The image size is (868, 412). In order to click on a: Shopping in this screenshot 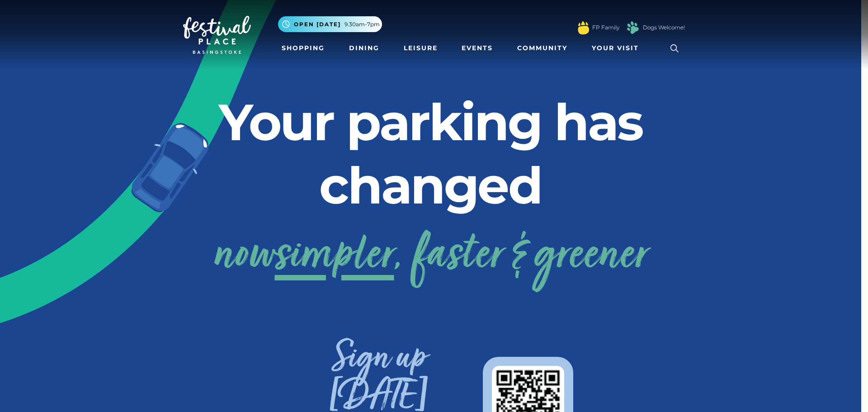, I will do `click(303, 48)`.